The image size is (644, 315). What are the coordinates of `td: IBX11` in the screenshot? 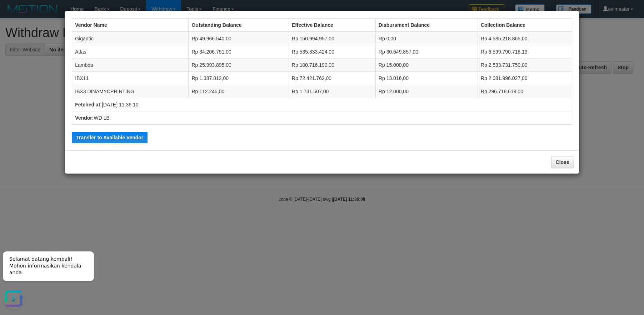 It's located at (131, 78).